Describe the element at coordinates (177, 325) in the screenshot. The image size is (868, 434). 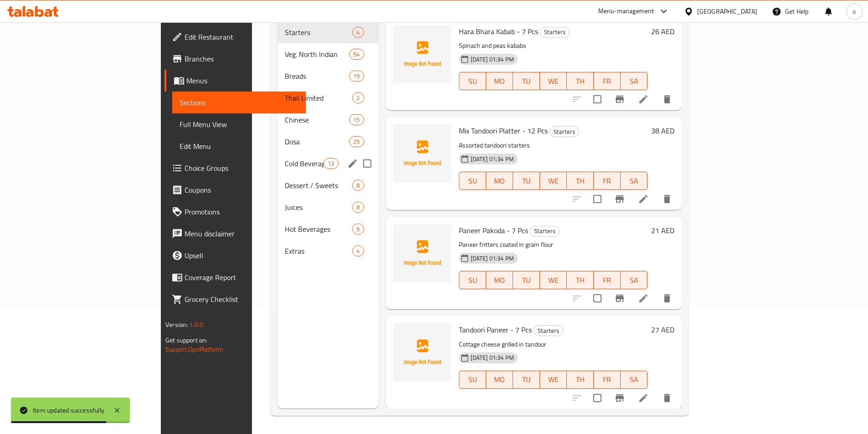
I see `span: Version:` at that location.